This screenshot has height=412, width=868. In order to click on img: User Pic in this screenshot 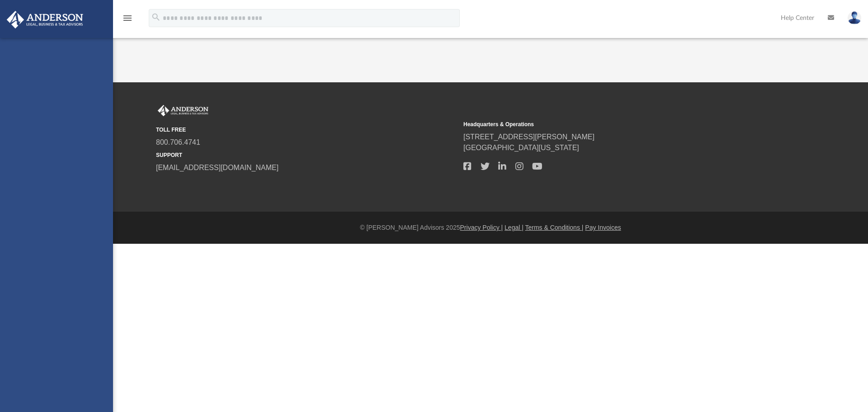, I will do `click(855, 17)`.